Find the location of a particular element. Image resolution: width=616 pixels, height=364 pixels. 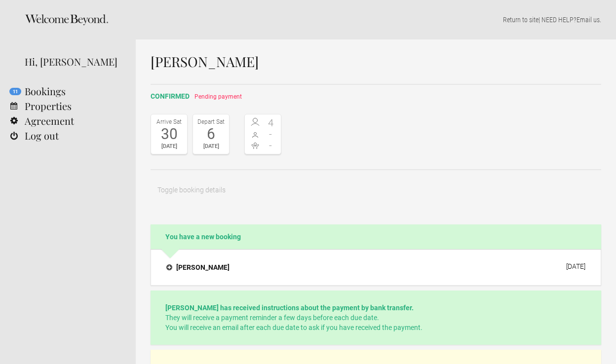

h2: confirmed is located at coordinates (375, 96).